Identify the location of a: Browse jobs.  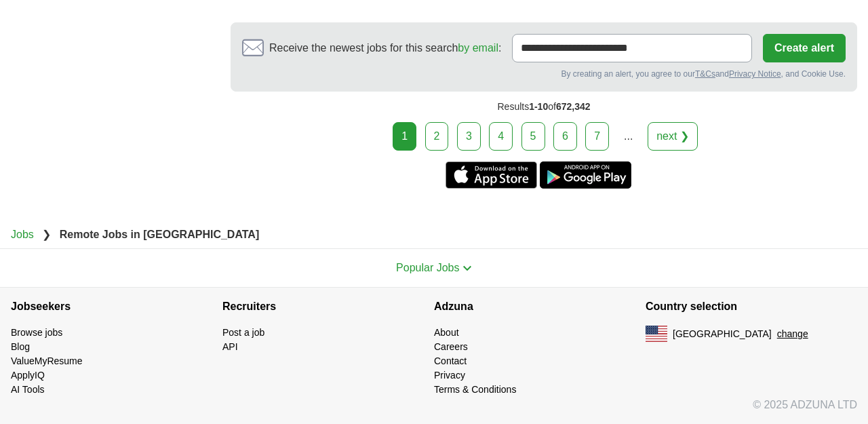
(36, 333).